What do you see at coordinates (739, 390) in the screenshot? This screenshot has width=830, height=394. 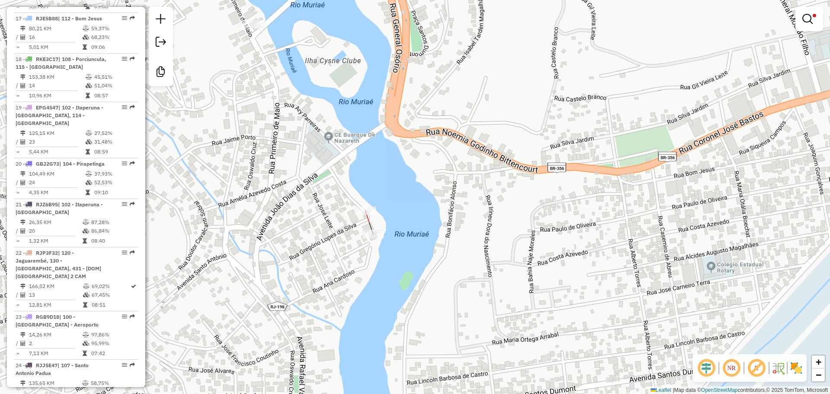 I see `div: Map data © contributors,© 2025 TomTom, Microsoft` at bounding box center [739, 390].